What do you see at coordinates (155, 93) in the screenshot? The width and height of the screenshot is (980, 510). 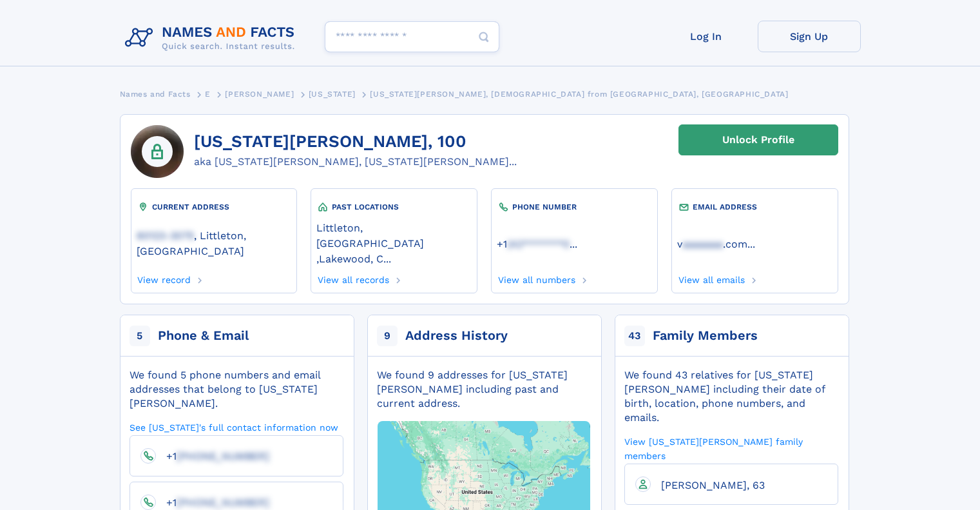 I see `a: Names and Facts` at bounding box center [155, 93].